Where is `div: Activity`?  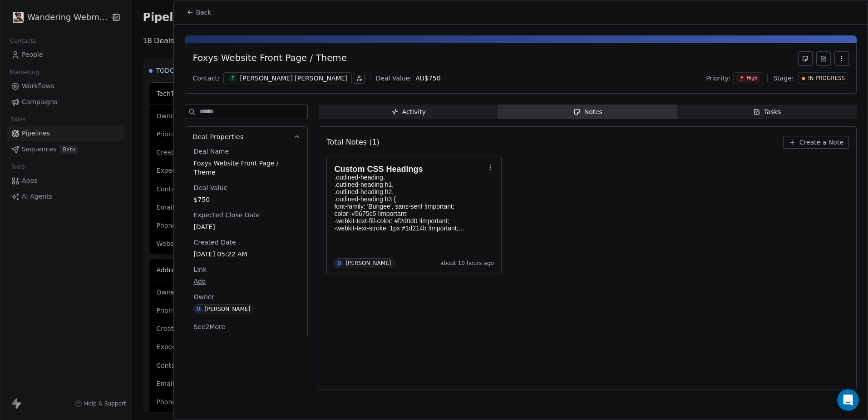
div: Activity is located at coordinates (409, 112).